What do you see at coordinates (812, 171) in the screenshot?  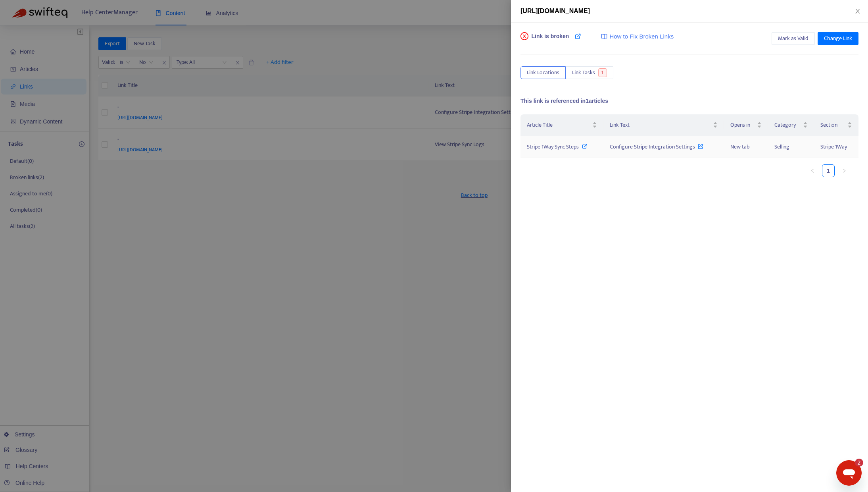 I see `button: left` at bounding box center [812, 171].